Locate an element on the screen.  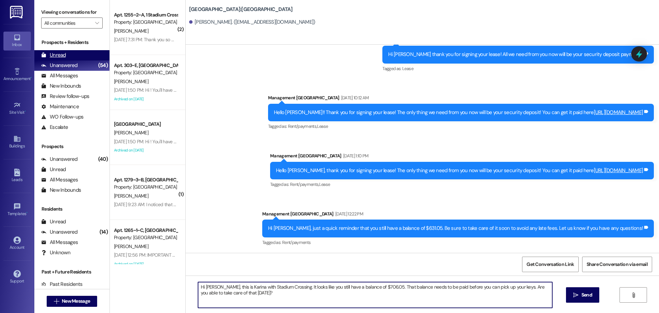
button: Get Conversation Link is located at coordinates (550, 264).